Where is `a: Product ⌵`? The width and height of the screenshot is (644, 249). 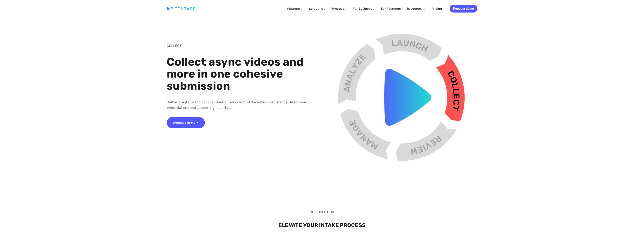
a: Product ⌵ is located at coordinates (339, 9).